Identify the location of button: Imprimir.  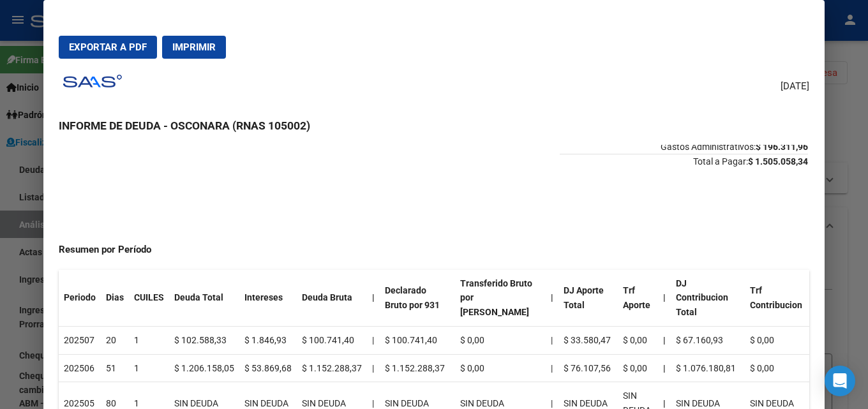
(194, 47).